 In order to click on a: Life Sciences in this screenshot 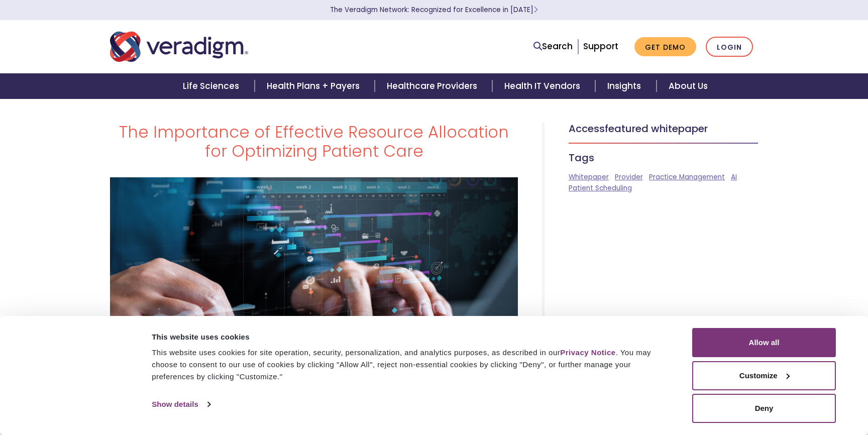, I will do `click(213, 86)`.